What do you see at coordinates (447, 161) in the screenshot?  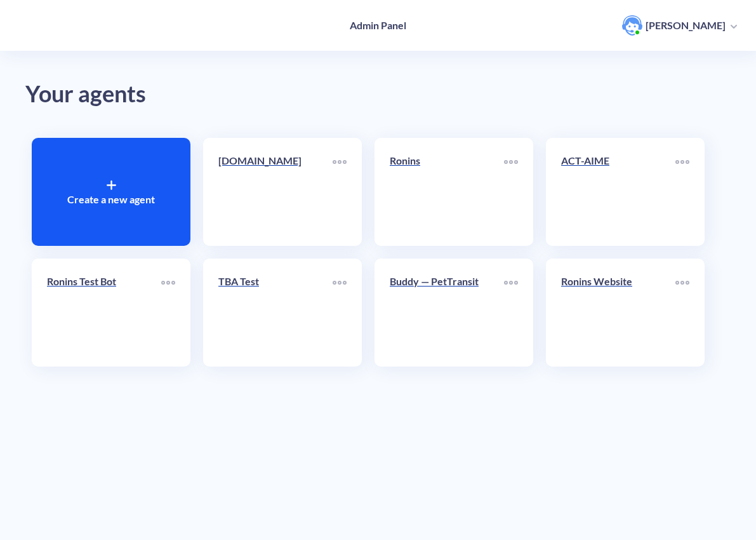 I see `p: Ronins` at bounding box center [447, 161].